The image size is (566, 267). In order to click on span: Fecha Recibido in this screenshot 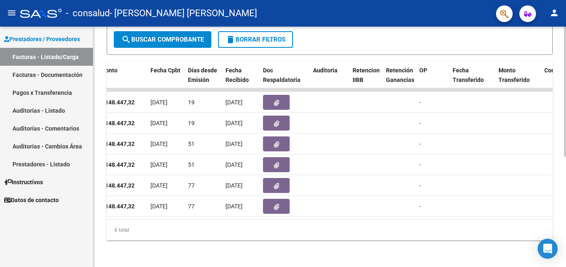, I will do `click(237, 75)`.